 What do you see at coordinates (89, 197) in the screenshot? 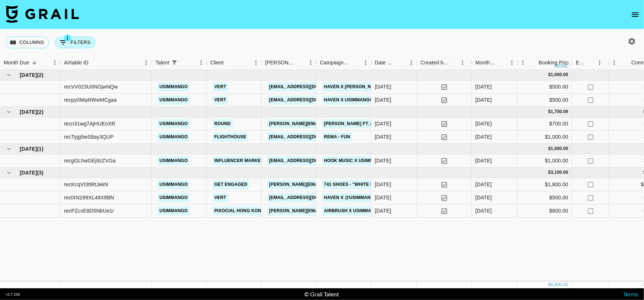
I see `div: reclXN299XL49X8BN` at bounding box center [89, 197].